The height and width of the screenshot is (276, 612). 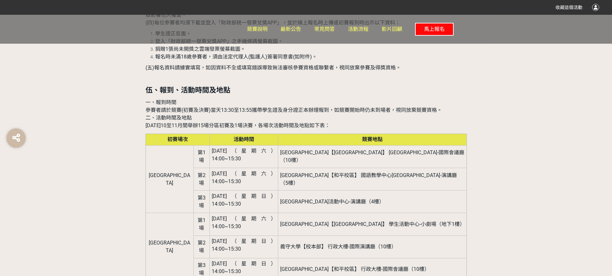 What do you see at coordinates (392, 29) in the screenshot?
I see `a: 影片回顧` at bounding box center [392, 29].